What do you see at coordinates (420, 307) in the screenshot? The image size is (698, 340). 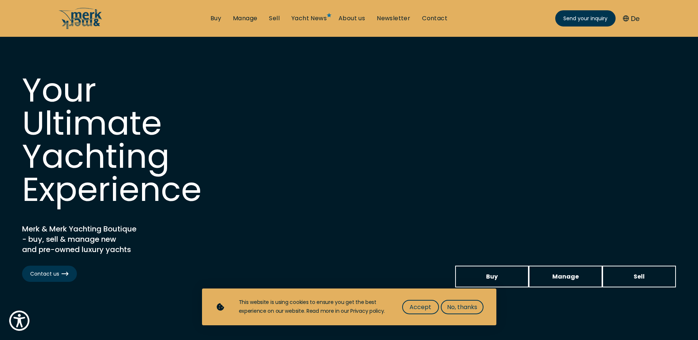 I see `span: Accept` at bounding box center [420, 307].